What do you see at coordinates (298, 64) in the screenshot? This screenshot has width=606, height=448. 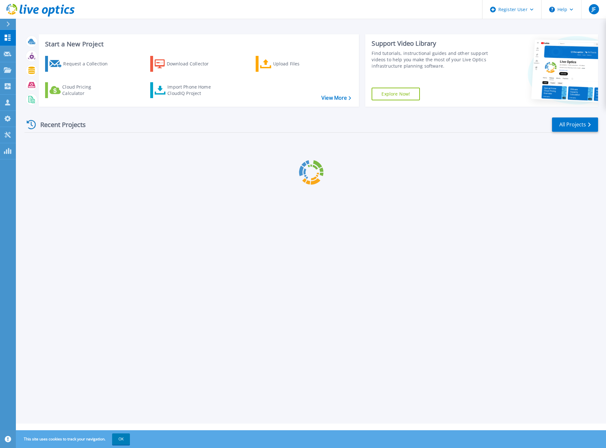 I see `div: Upload Files` at bounding box center [298, 64].